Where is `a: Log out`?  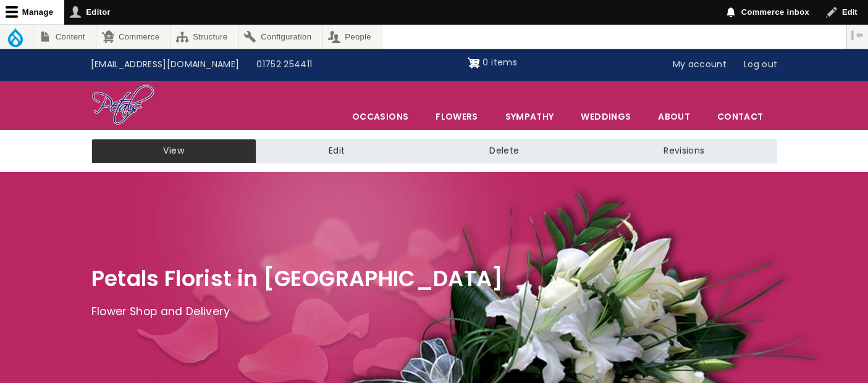 a: Log out is located at coordinates (761, 65).